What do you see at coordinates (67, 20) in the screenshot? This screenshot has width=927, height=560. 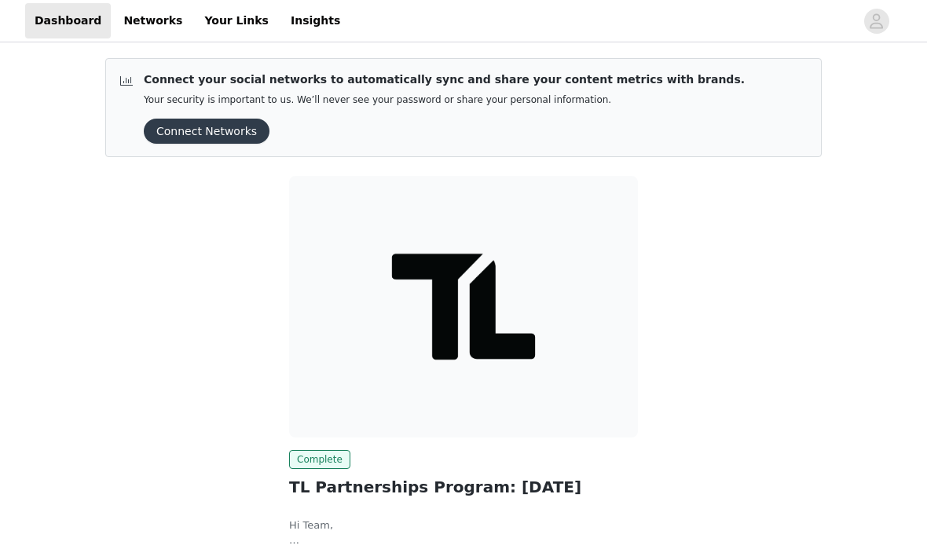 I see `a: Dashboard` at bounding box center [67, 20].